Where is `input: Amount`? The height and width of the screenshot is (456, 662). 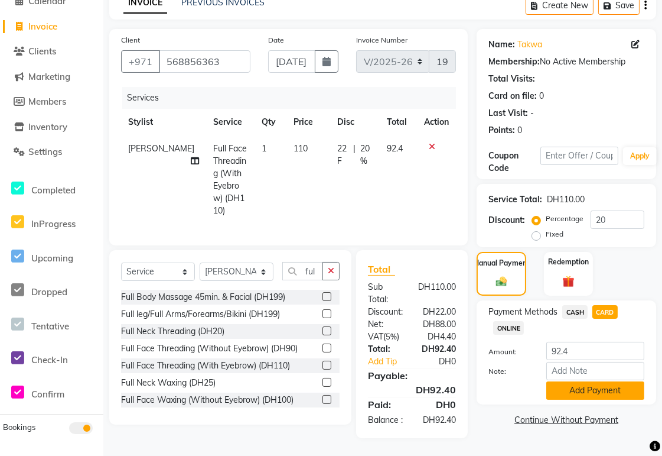 input: Amount is located at coordinates (596, 350).